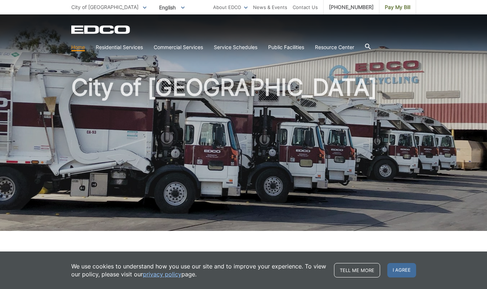 Image resolution: width=487 pixels, height=289 pixels. Describe the element at coordinates (357, 270) in the screenshot. I see `a: Tell me more` at that location.